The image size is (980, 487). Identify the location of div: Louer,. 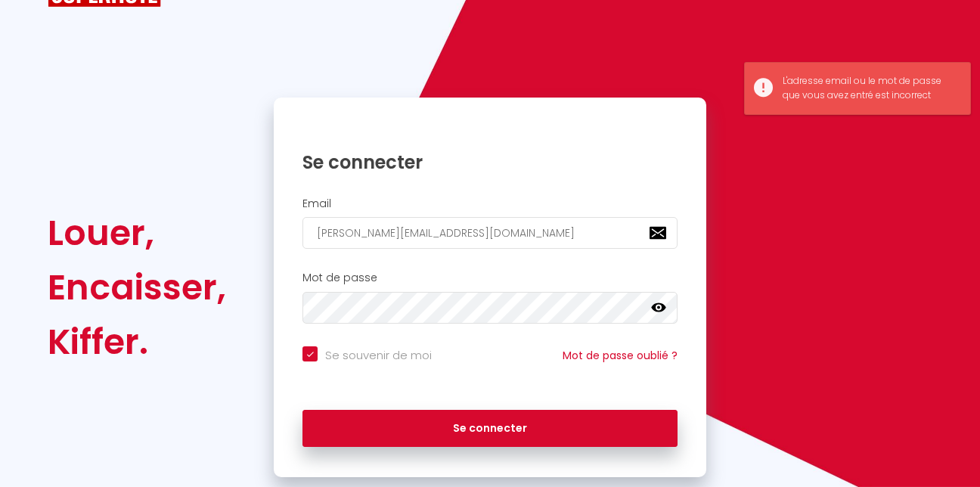
(137, 233).